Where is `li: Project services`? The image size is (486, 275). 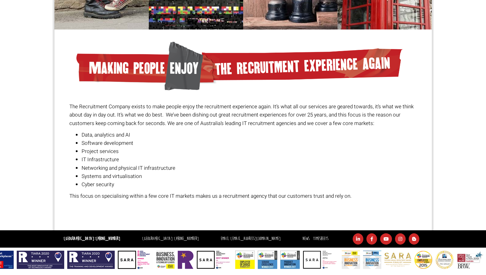 li: Project services is located at coordinates (249, 151).